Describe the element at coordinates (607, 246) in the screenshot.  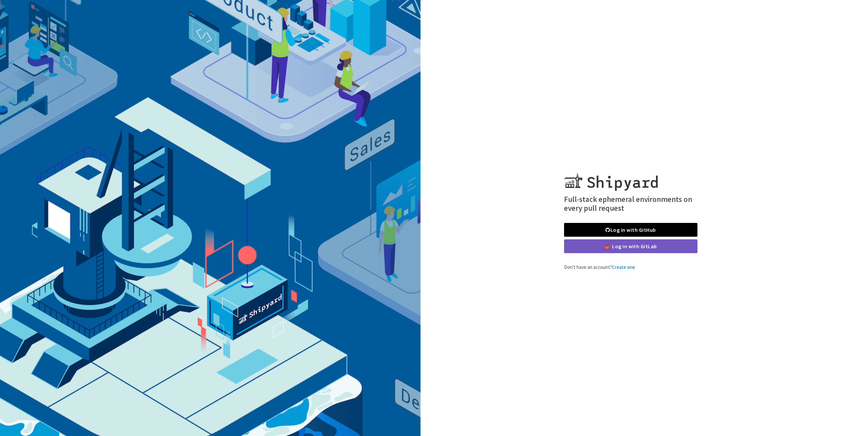
I see `img: gitlab-color.svg` at that location.